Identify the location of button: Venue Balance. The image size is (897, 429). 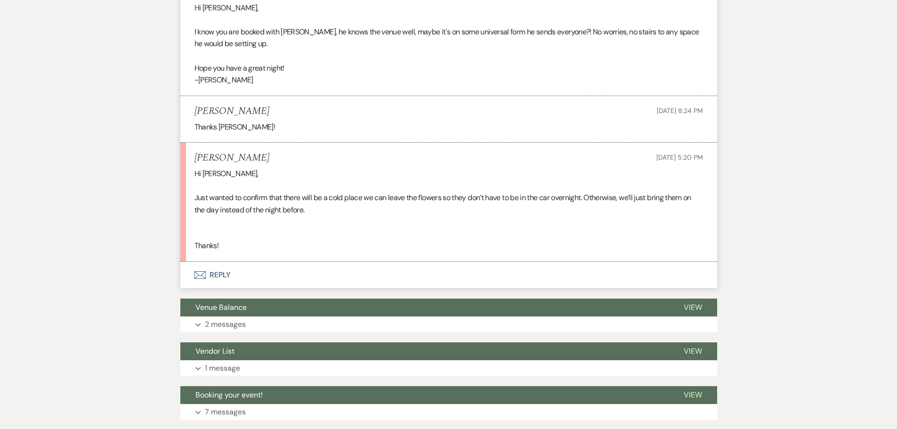
(424, 308).